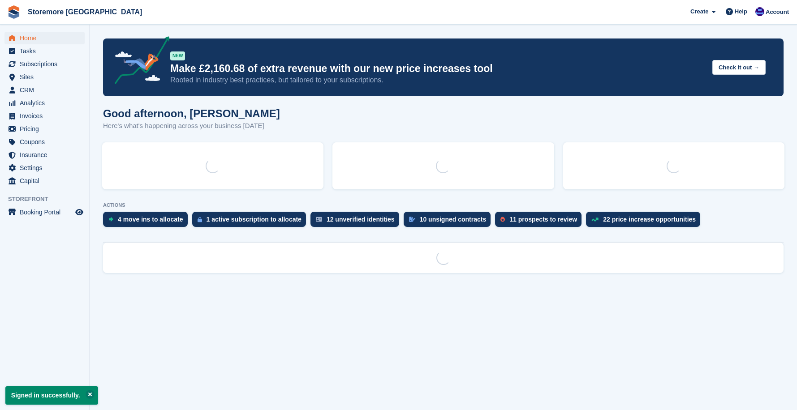 The image size is (797, 410). What do you see at coordinates (319, 220) in the screenshot?
I see `img: verify_identity-adf6edd0f0f0b5bbfe63781bf79b02c33cf7c696d77639b501bdc392416b5a36.svg` at bounding box center [319, 220].